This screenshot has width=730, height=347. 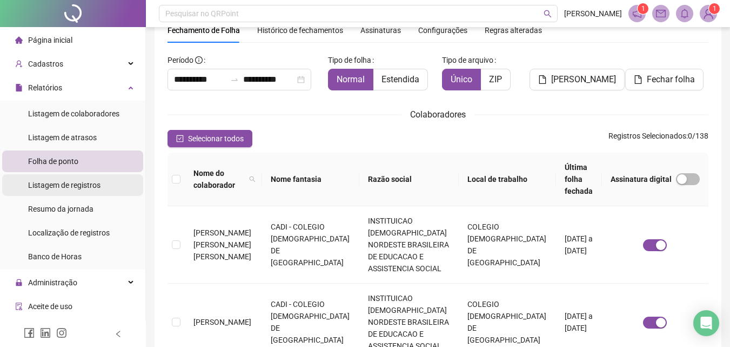 What do you see at coordinates (19, 64) in the screenshot?
I see `span: user-add` at bounding box center [19, 64].